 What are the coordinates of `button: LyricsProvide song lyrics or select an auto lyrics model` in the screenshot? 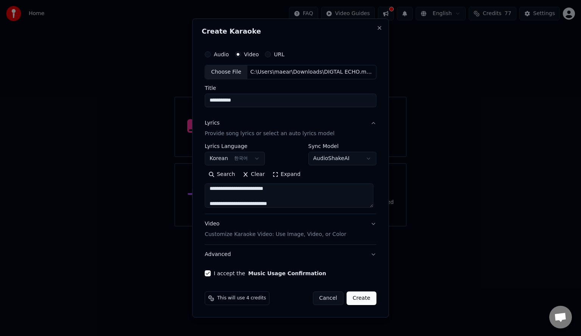 It's located at (290, 129).